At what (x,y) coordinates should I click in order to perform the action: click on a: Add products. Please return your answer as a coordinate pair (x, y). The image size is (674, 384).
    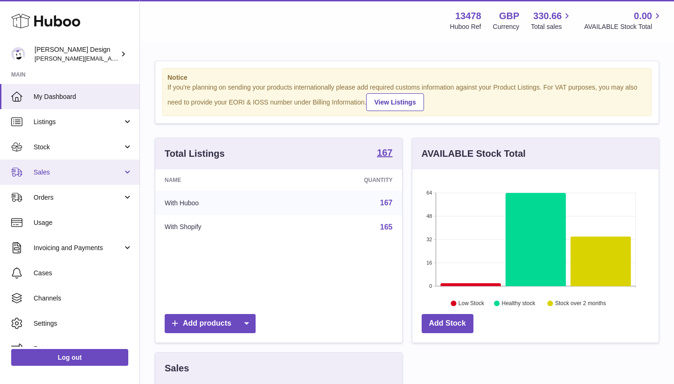
    Looking at the image, I should click on (210, 323).